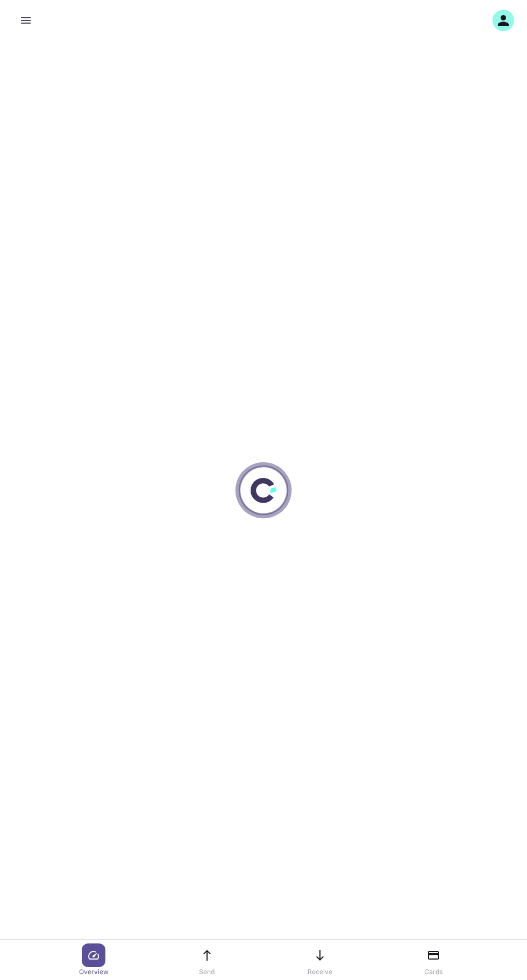 The width and height of the screenshot is (527, 980). What do you see at coordinates (433, 961) in the screenshot?
I see `a: Cards` at bounding box center [433, 961].